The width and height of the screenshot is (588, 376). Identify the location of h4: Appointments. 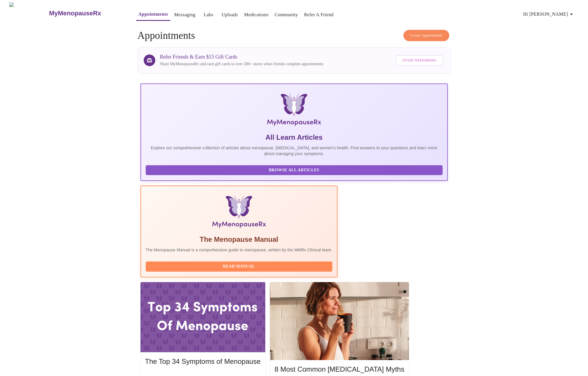
(294, 35).